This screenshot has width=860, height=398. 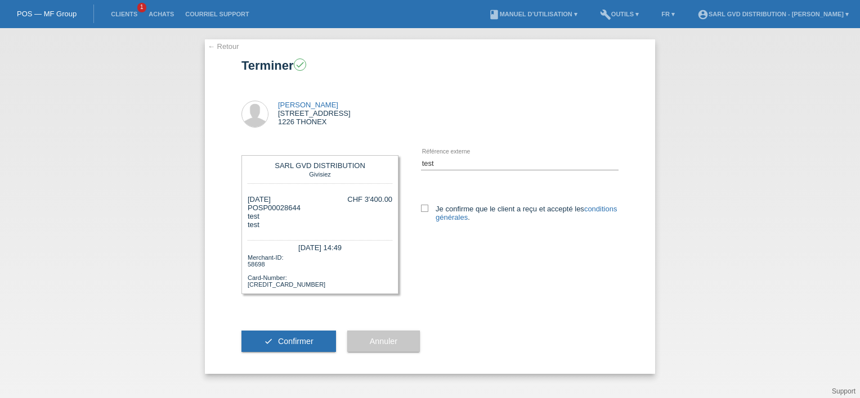 What do you see at coordinates (526, 213) in the screenshot?
I see `a: conditions générales` at bounding box center [526, 213].